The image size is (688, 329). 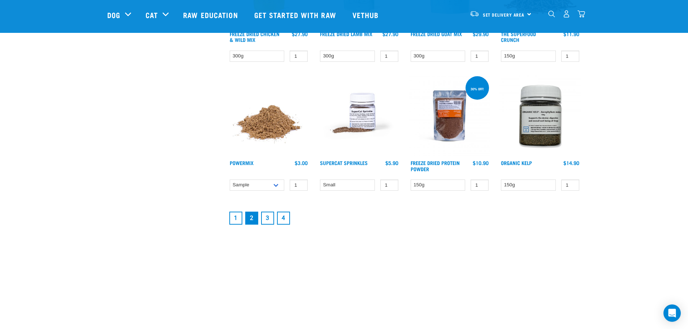 What do you see at coordinates (572, 163) in the screenshot?
I see `div: $14.90` at bounding box center [572, 163].